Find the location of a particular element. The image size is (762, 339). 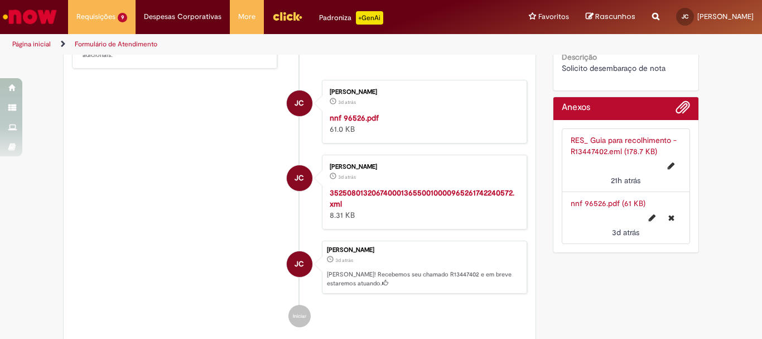

div: 8.31 KB is located at coordinates (422, 204).